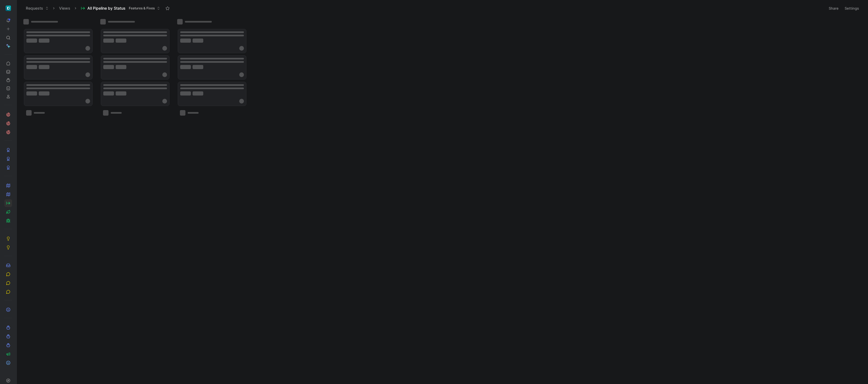 This screenshot has width=868, height=384. Describe the element at coordinates (65, 8) in the screenshot. I see `button: Views` at that location.